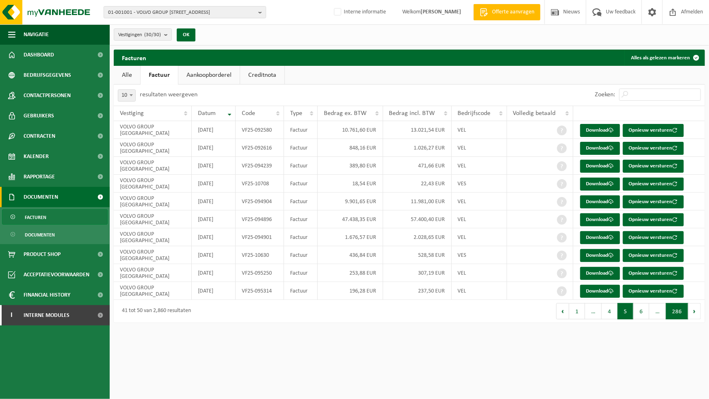 The image size is (709, 399). What do you see at coordinates (359, 12) in the screenshot?
I see `label: Interne informatie` at bounding box center [359, 12].